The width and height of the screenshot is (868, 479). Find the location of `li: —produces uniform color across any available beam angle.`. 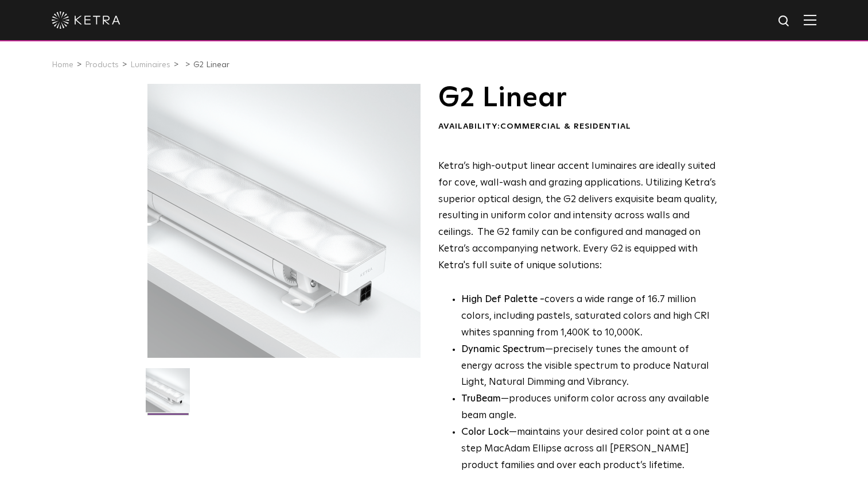

li: —produces uniform color across any available beam angle. is located at coordinates (589, 408).